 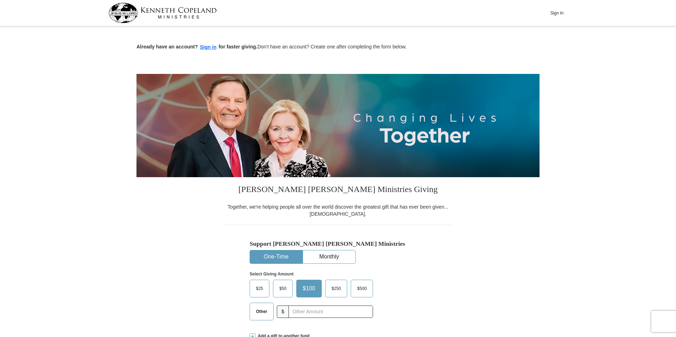 What do you see at coordinates (338, 210) in the screenshot?
I see `div: Together, we're helping people all over the world discover the greatest gift that has ever been g...` at bounding box center [338, 210].